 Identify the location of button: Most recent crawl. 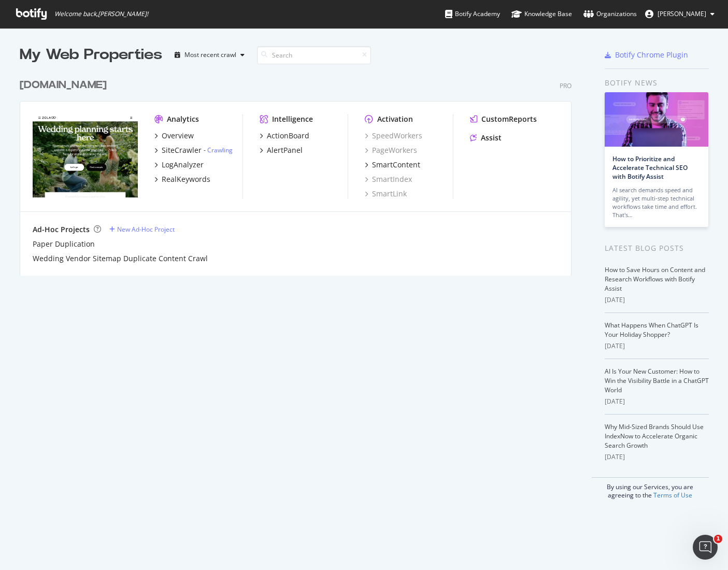
(209, 55).